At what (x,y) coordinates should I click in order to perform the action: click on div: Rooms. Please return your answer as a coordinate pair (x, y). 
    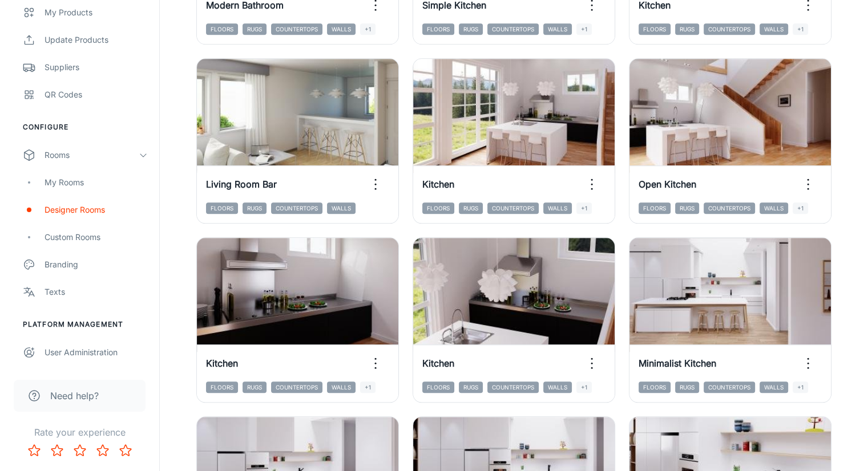
    Looking at the image, I should click on (92, 155).